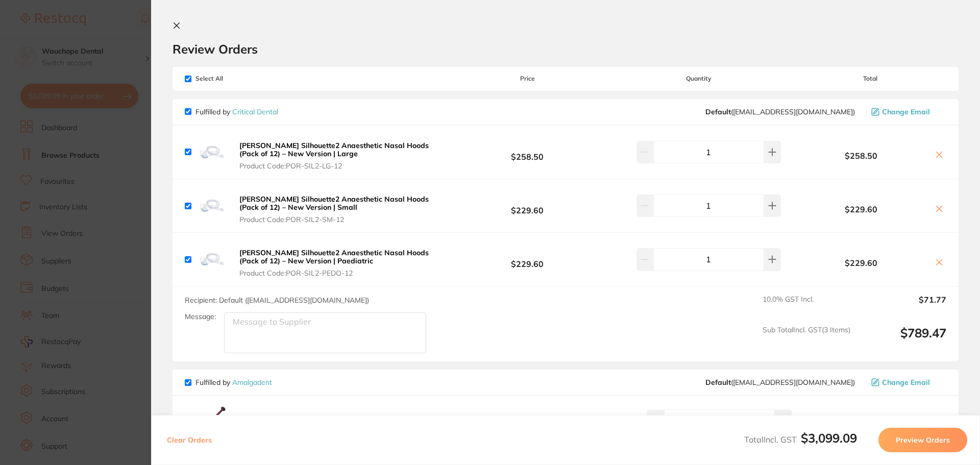  I want to click on button: Preview Orders, so click(922, 440).